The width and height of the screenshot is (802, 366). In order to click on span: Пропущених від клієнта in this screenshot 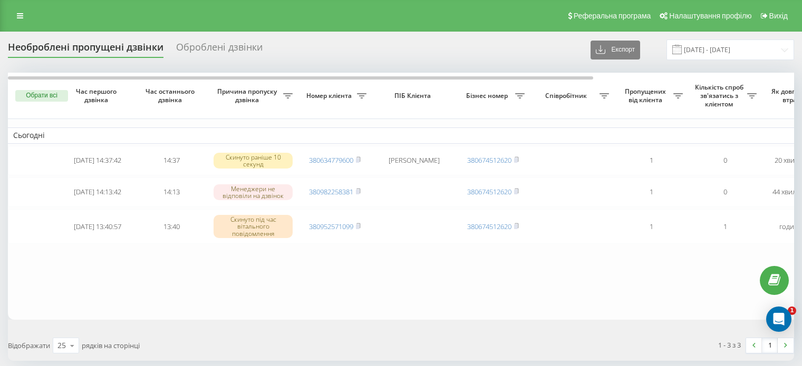, I will do `click(646, 95)`.